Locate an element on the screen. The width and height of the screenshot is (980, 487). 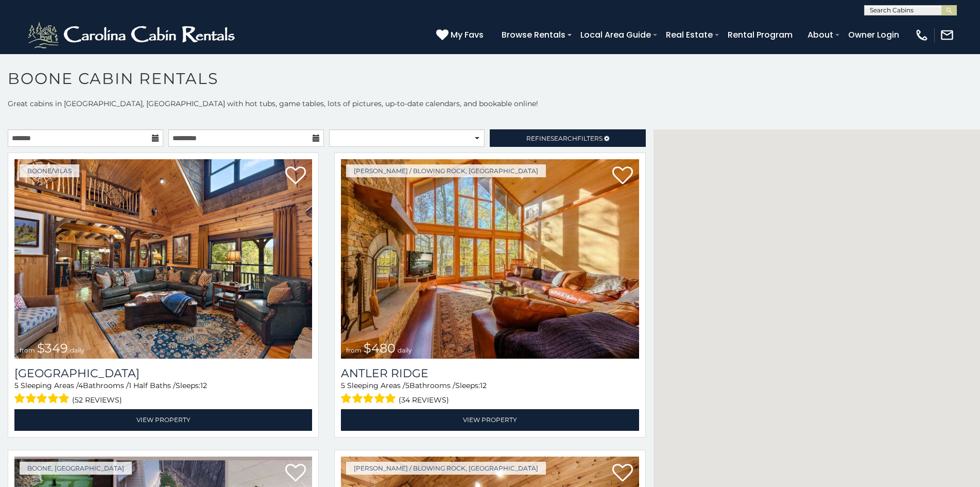
a: Antler Ridge is located at coordinates (490, 373).